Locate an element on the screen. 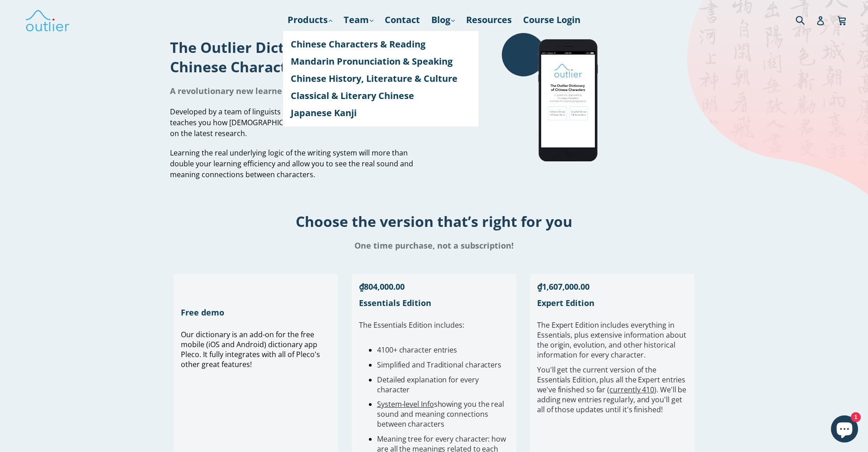 Image resolution: width=868 pixels, height=452 pixels. span: 4100+ character entries is located at coordinates (417, 350).